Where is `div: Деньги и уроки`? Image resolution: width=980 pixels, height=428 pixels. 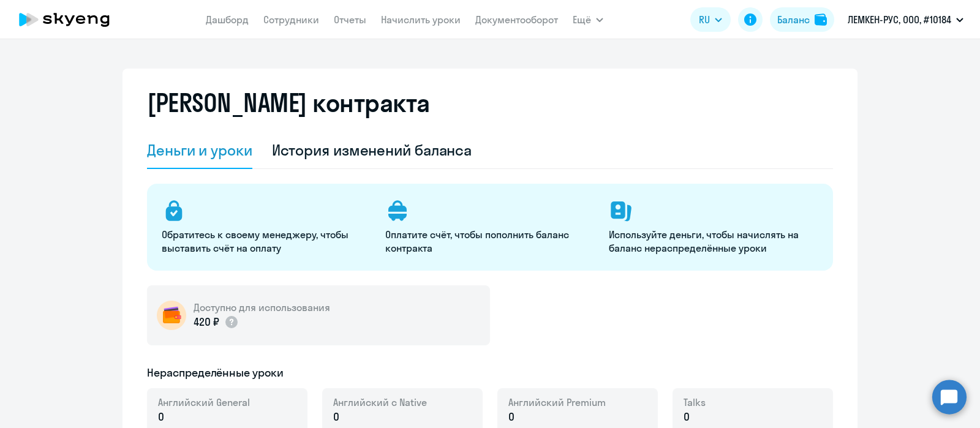
div: Деньги и уроки is located at coordinates (200, 150).